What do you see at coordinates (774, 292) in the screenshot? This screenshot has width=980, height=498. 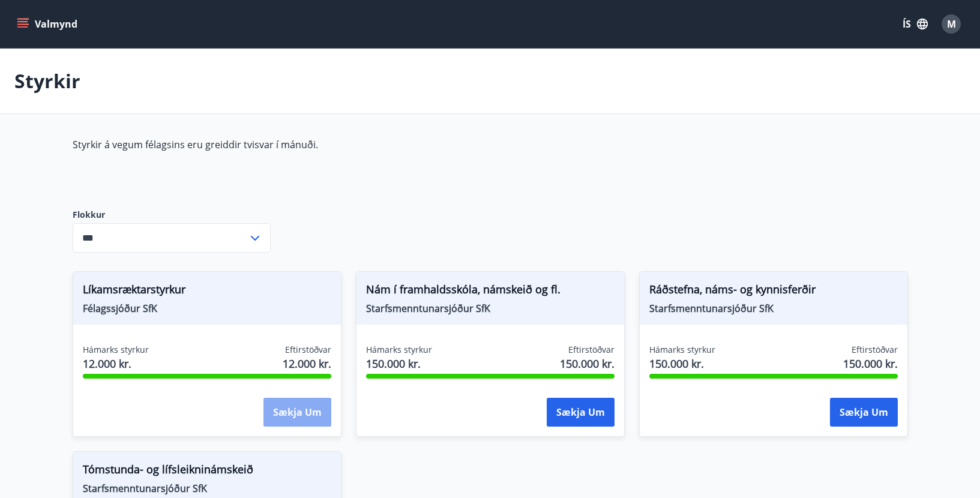 I see `span: Ráðstefna, náms- og kynnisferðir` at bounding box center [774, 292].